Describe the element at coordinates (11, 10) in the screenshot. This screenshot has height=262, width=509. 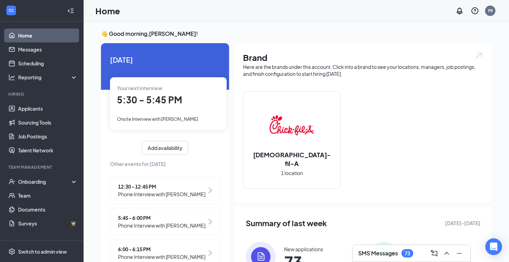
I see `svg: WorkstreamLogo` at that location.